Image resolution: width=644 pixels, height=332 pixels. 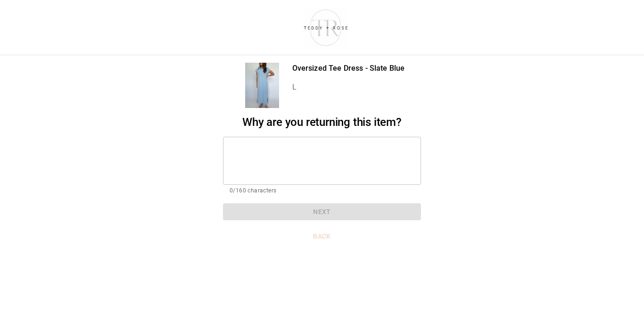 What do you see at coordinates (322, 122) in the screenshot?
I see `h2: Why are you returning this item?` at bounding box center [322, 122].